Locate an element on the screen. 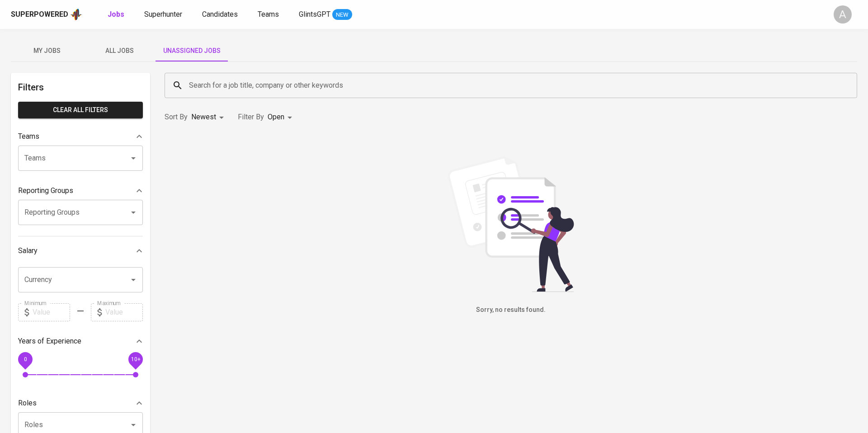  p: Filter By is located at coordinates (251, 117).